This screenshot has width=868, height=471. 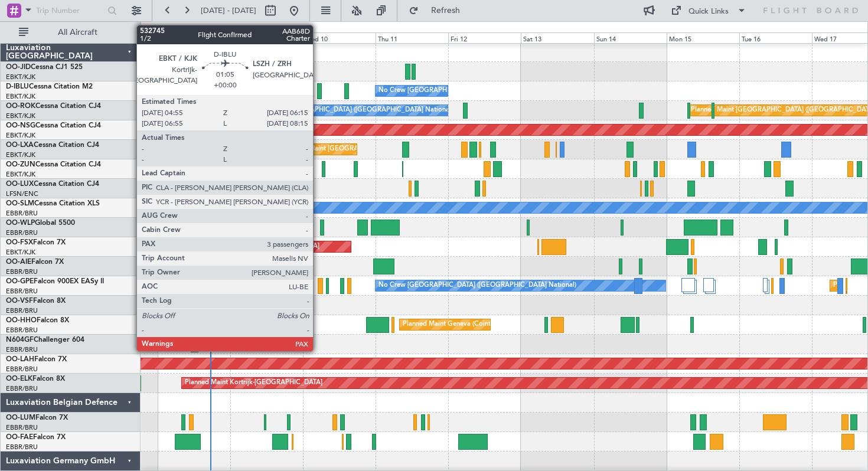 What do you see at coordinates (20, 164) in the screenshot?
I see `span: OO-ZUN` at bounding box center [20, 164].